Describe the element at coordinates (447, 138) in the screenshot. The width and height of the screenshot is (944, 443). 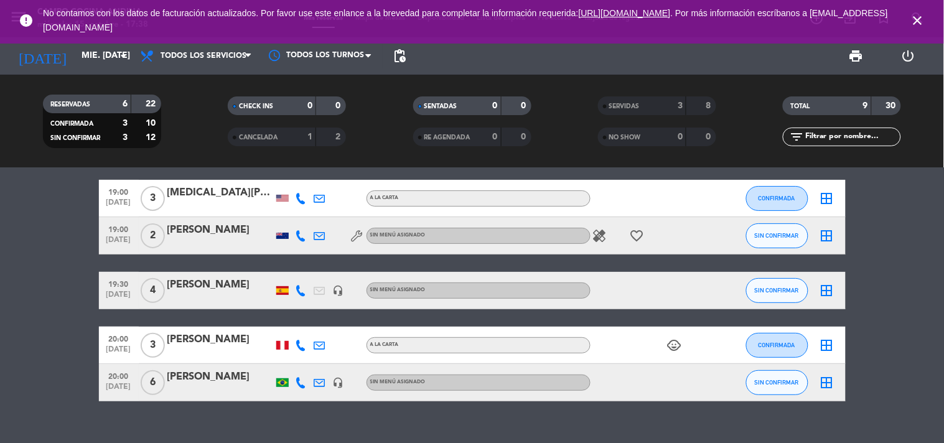
I see `span: RE AGENDADA` at that location.